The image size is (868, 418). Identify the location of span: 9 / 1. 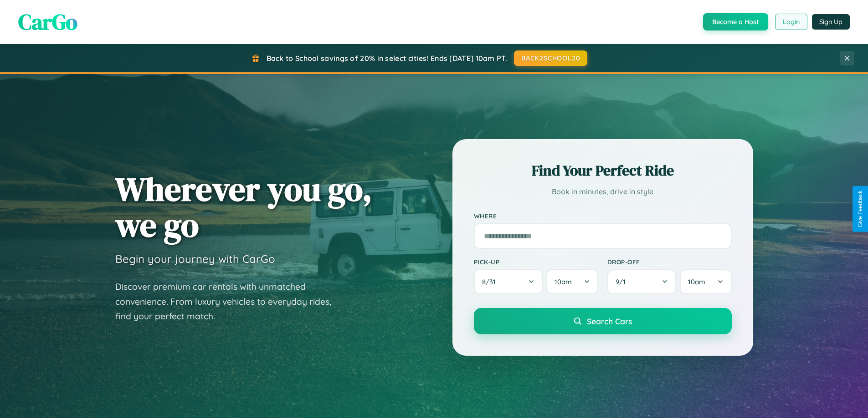
(623, 281).